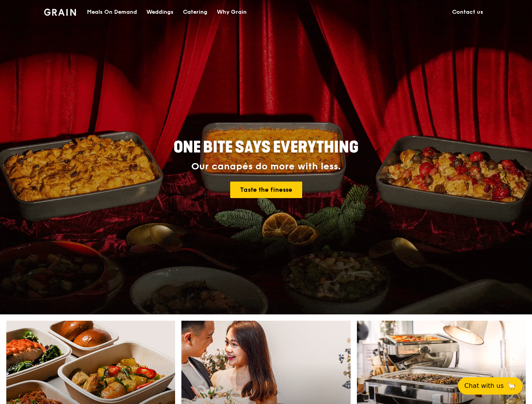 Image resolution: width=532 pixels, height=404 pixels. What do you see at coordinates (195, 12) in the screenshot?
I see `div: Catering` at bounding box center [195, 12].